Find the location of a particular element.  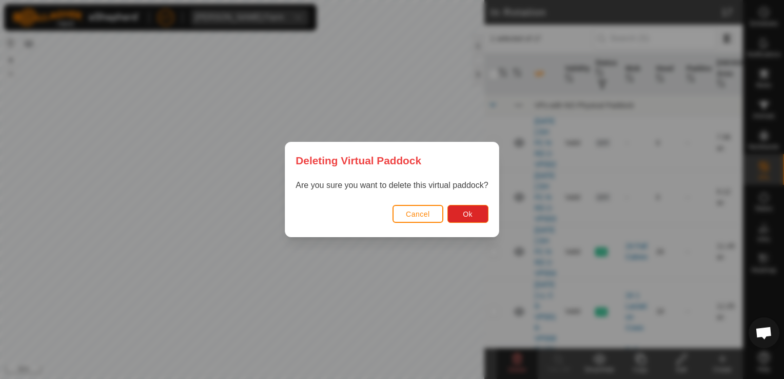

span: Cancel is located at coordinates (418, 214).